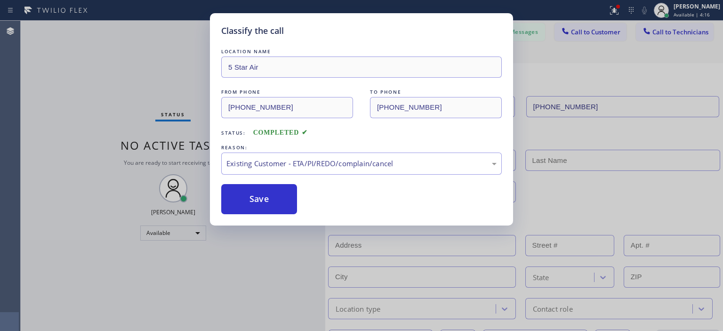 This screenshot has width=723, height=331. I want to click on h5: Classify the call, so click(252, 31).